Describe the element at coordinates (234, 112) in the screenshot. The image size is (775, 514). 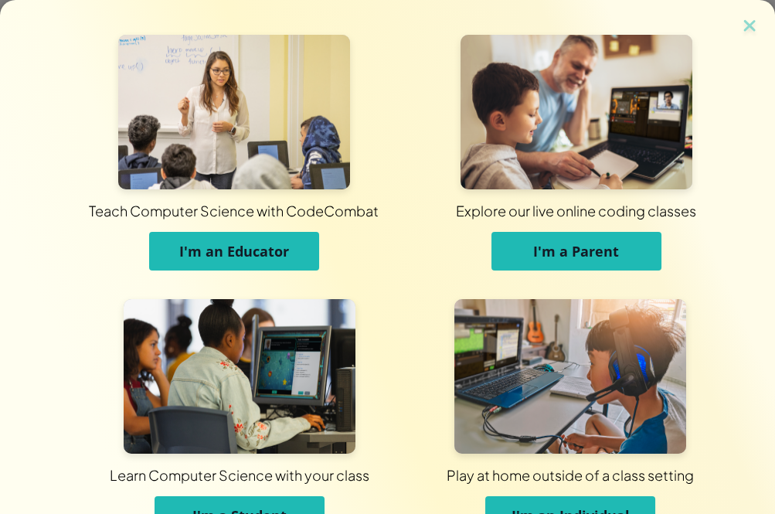
I see `img: For Educators` at that location.